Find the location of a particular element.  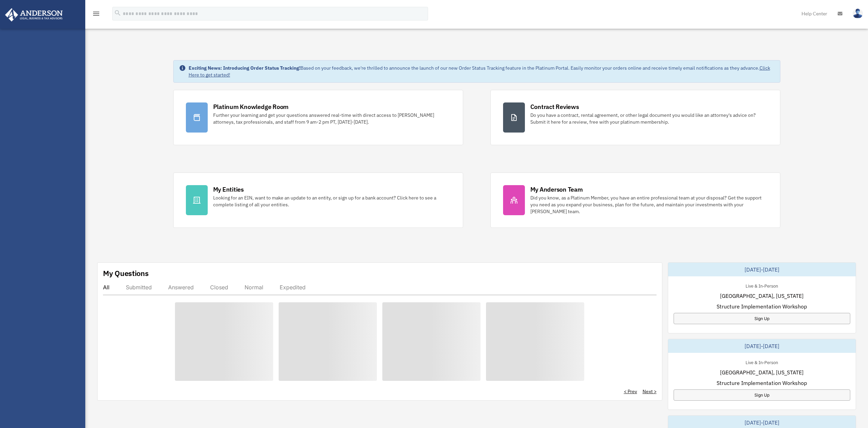

a: My Entities Looking for an EIN, want to make an update to an entity, or sign up for a bank accoun... is located at coordinates (318, 200).